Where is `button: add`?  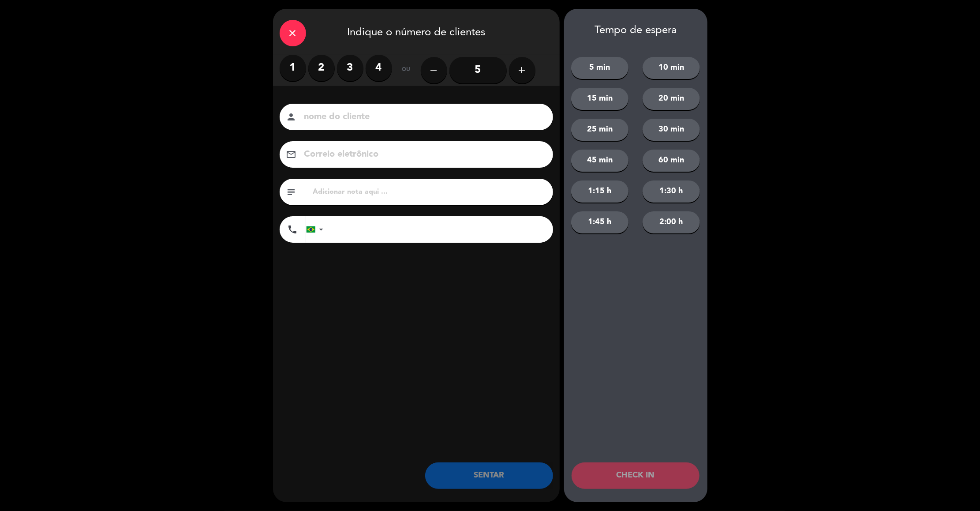
button: add is located at coordinates (522, 70).